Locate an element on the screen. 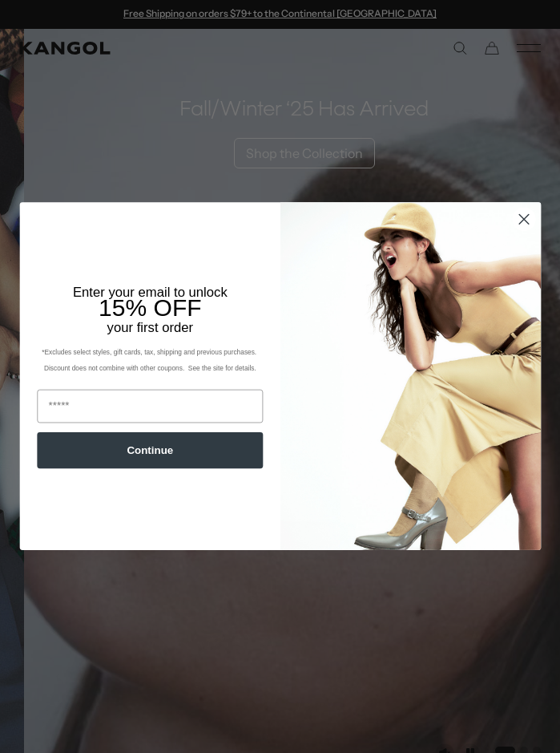 This screenshot has width=560, height=753. span: *Excludes select styles, gift cards, tax, shipping and previous purchases. Discount does not comb... is located at coordinates (150, 360).